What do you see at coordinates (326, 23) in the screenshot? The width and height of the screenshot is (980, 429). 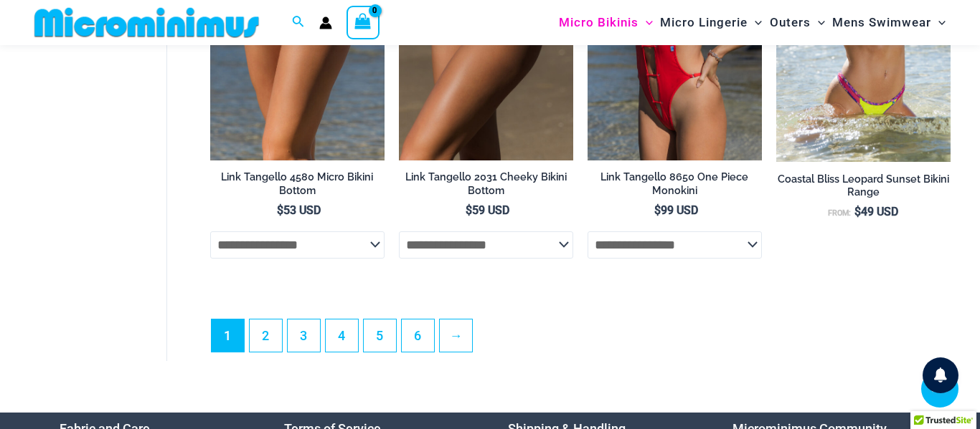 I see `a: Account icon link` at bounding box center [326, 23].